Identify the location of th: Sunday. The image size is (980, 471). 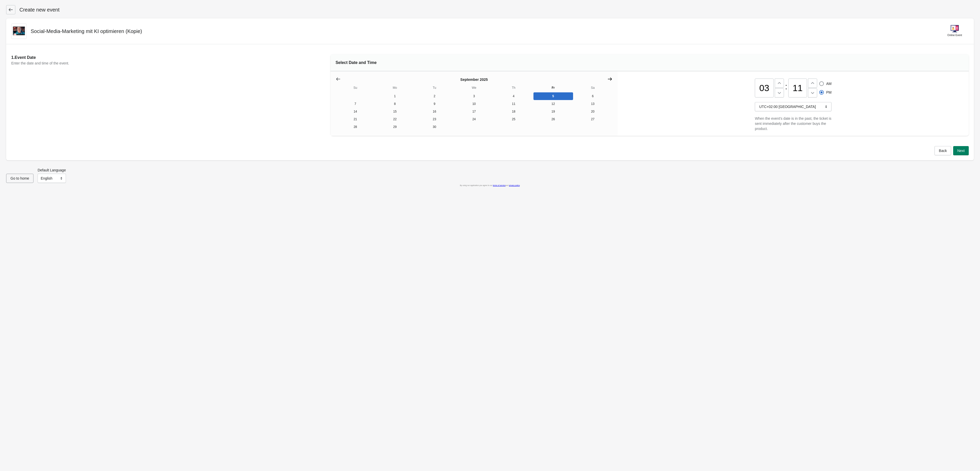
(356, 88).